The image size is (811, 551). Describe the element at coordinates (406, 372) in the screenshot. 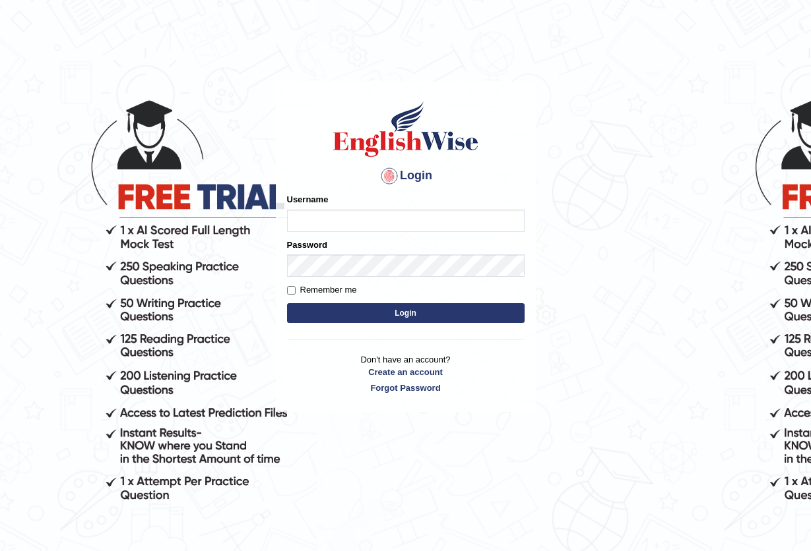

I see `a: Create an account` at that location.